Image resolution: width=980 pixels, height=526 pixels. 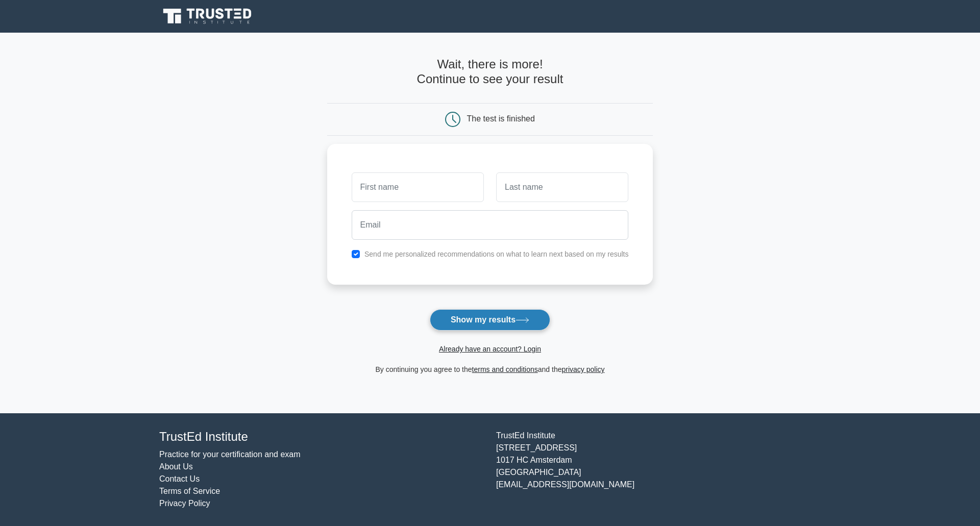 I want to click on h4: TrustEd Institute, so click(x=322, y=437).